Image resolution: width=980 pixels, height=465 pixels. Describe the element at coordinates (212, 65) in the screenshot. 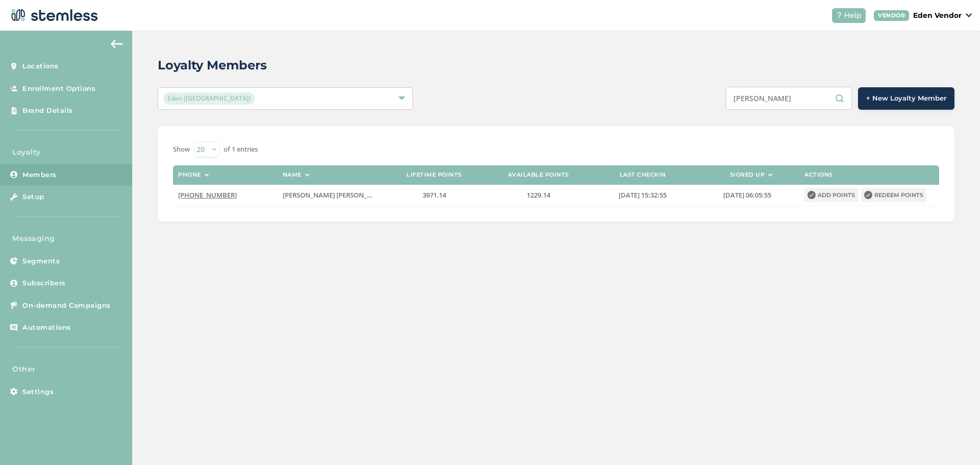

I see `h2: Loyalty Members` at that location.